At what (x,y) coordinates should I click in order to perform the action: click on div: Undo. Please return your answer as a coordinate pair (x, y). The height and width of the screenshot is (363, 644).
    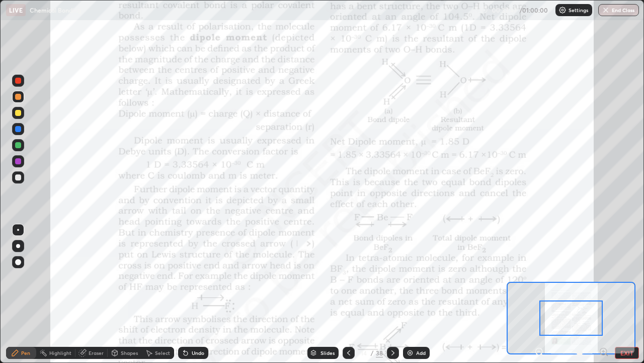
    Looking at the image, I should click on (198, 353).